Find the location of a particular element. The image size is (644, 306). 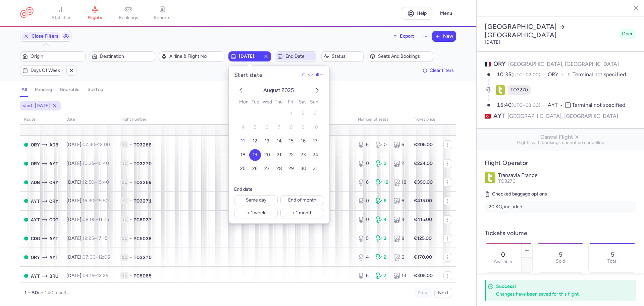

span: PC5038 is located at coordinates (143, 239).